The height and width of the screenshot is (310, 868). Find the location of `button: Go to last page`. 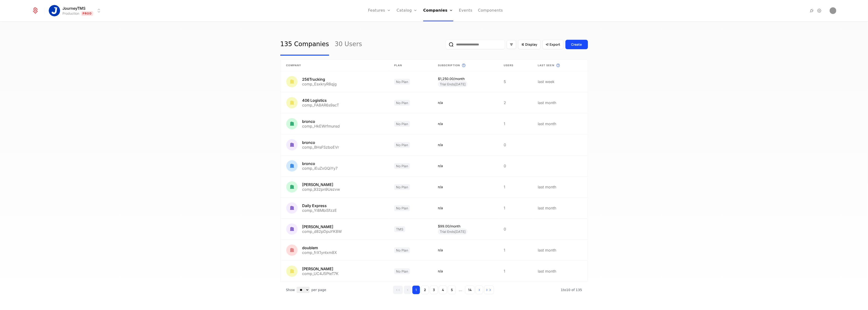

button: Go to last page is located at coordinates (489, 290).